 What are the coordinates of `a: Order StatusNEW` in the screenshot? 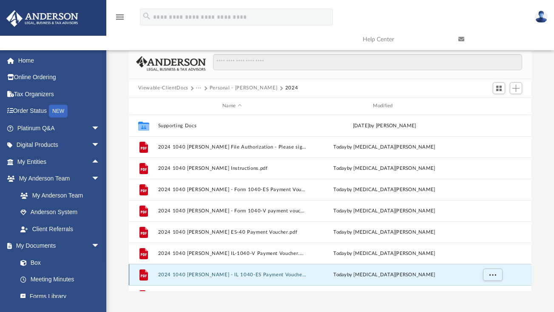 It's located at (59, 111).